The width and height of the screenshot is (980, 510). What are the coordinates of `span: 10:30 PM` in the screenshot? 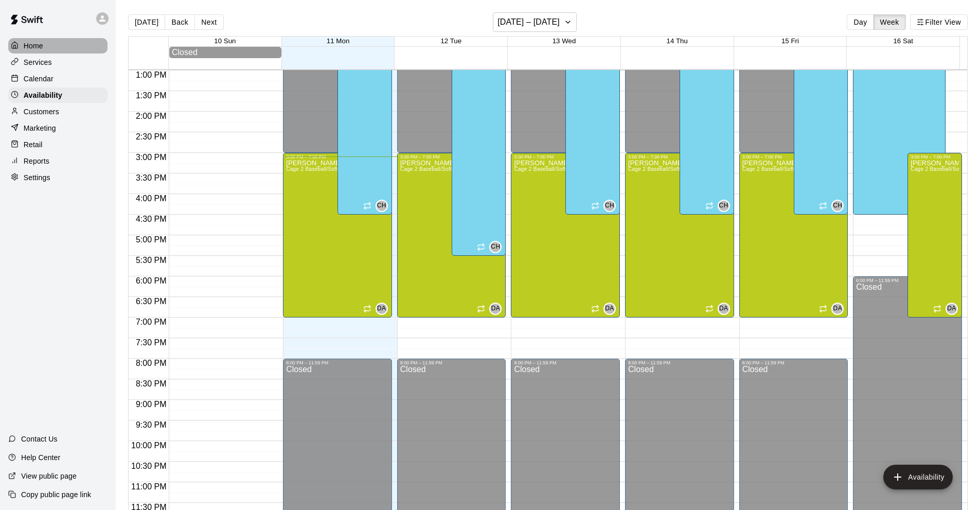 It's located at (149, 466).